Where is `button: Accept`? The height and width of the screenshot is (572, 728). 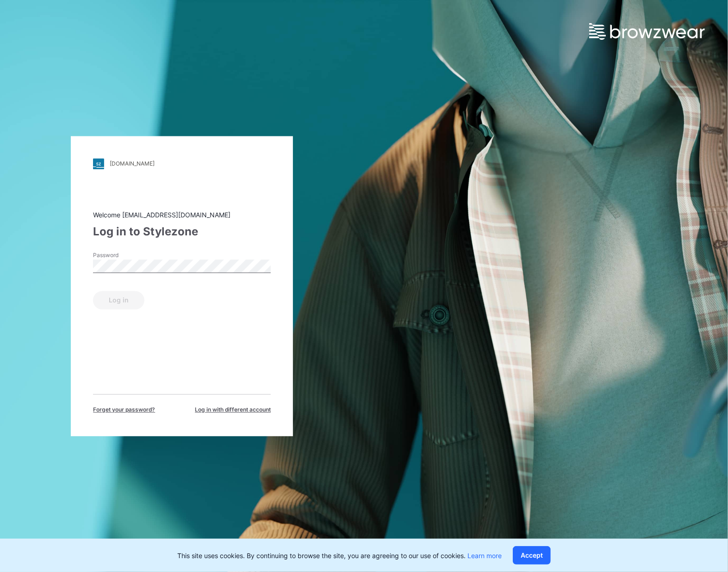 button: Accept is located at coordinates (532, 556).